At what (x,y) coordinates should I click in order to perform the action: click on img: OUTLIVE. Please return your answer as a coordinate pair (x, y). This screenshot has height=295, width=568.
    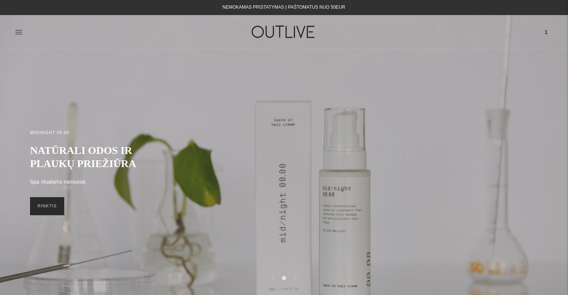
    Looking at the image, I should click on (284, 32).